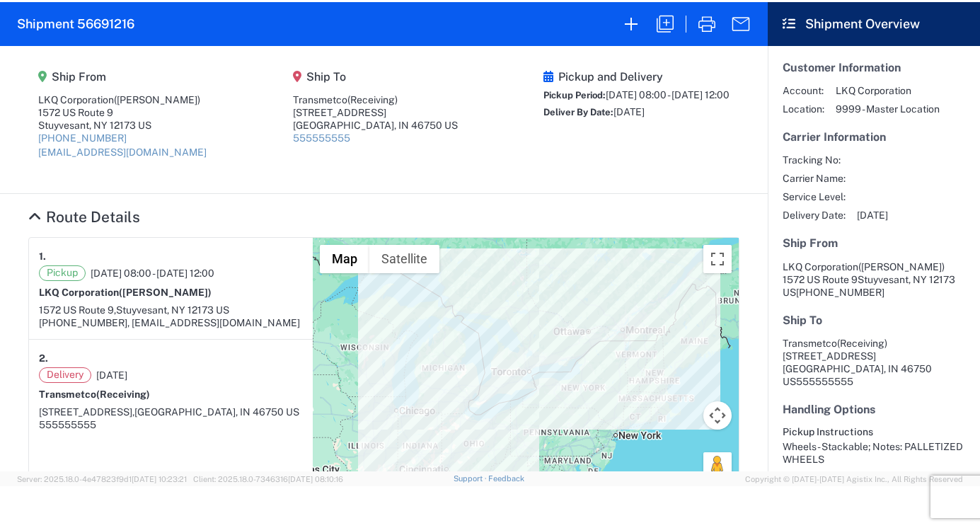 The image size is (980, 528). What do you see at coordinates (102, 479) in the screenshot?
I see `span: Server: 2025.18.0-4e47823f9d1` at bounding box center [102, 479].